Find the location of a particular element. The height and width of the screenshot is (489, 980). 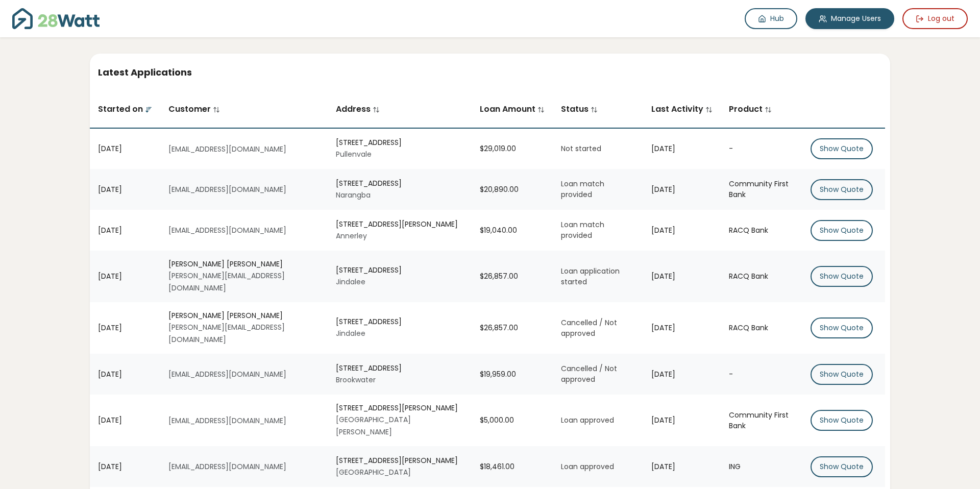

h5: Latest Applications is located at coordinates (490, 72).